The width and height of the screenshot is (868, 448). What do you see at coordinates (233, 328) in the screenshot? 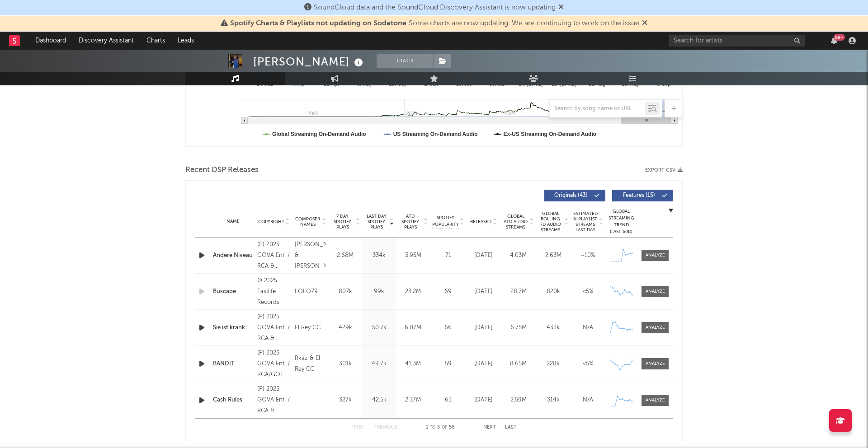
I see `a: Sie ist krank` at bounding box center [233, 328].